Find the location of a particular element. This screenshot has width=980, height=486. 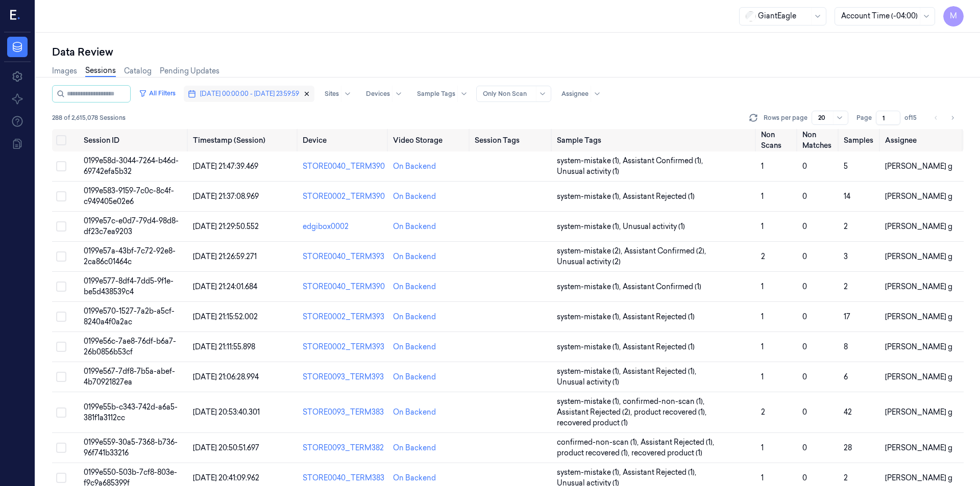

span: 0199e559-30a5-7368-b736-96f741b33216 is located at coordinates (131, 447).